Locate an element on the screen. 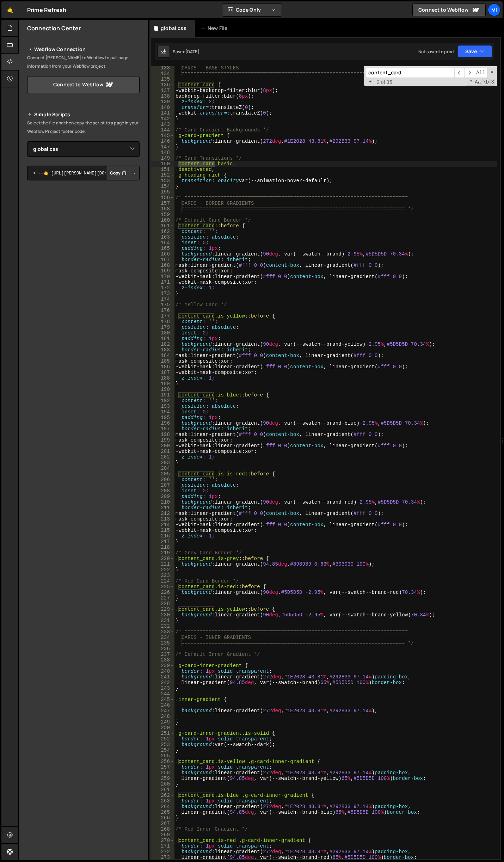 The image size is (504, 862). div: 194 is located at coordinates (163, 412).